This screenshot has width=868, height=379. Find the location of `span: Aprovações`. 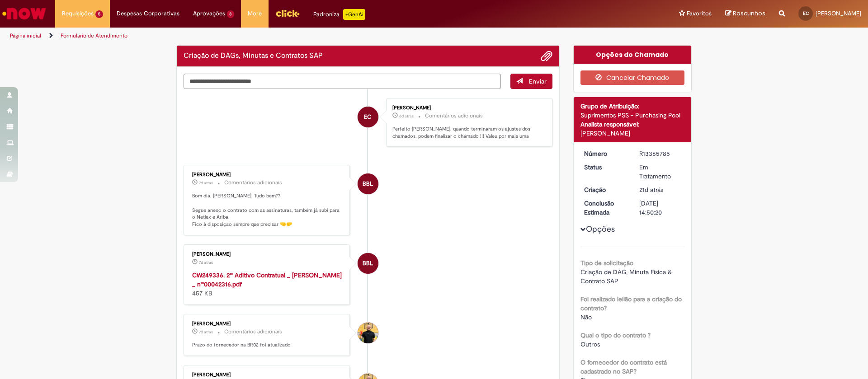

span: Aprovações is located at coordinates (209, 14).